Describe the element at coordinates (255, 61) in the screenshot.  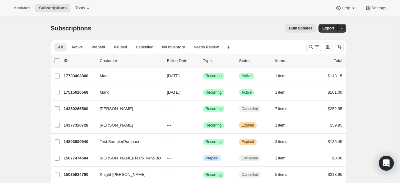
I see `p: Status` at that location.